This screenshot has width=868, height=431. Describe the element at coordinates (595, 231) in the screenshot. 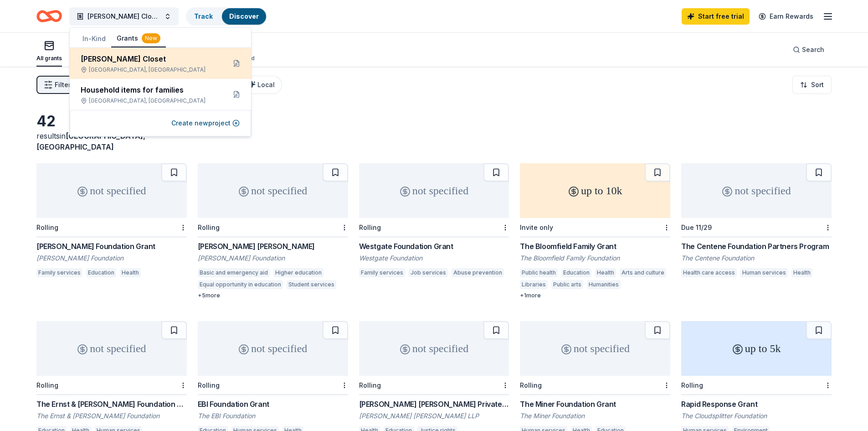

I see `a: up to 10kInvite onlyThe Bloomfield Family GrantThe Bloomfield Family FoundationPublic healthEduca...` at that location.